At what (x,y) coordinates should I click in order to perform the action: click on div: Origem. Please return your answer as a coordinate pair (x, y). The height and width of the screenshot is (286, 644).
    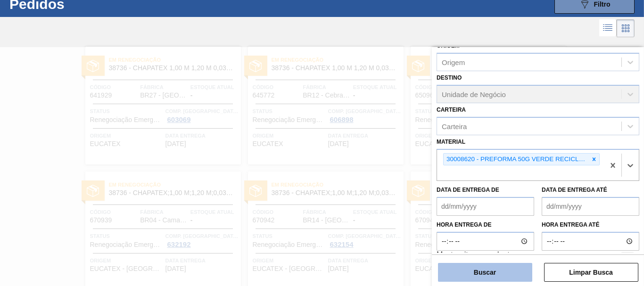
    Looking at the image, I should click on (453, 63).